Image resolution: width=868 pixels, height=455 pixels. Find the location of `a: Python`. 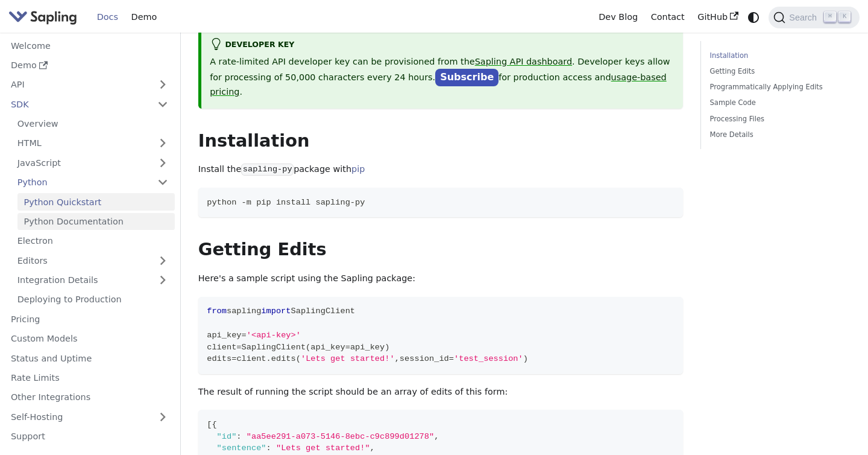

a: Python is located at coordinates (93, 182).